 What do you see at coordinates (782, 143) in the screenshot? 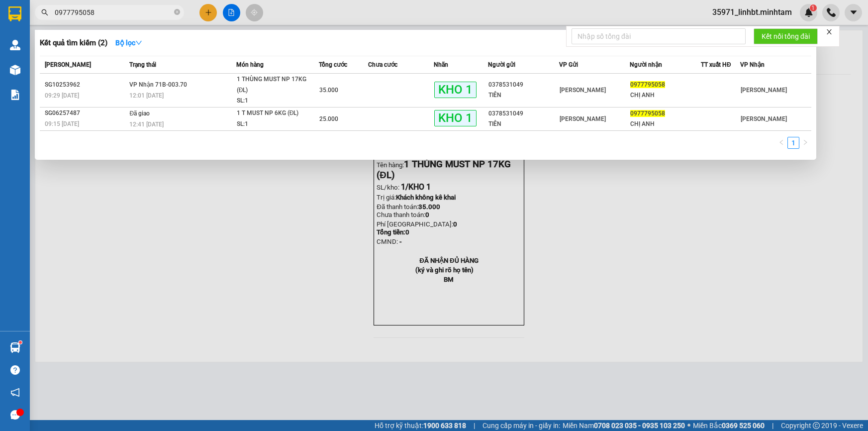
I see `li: Previous Page` at bounding box center [782, 143].